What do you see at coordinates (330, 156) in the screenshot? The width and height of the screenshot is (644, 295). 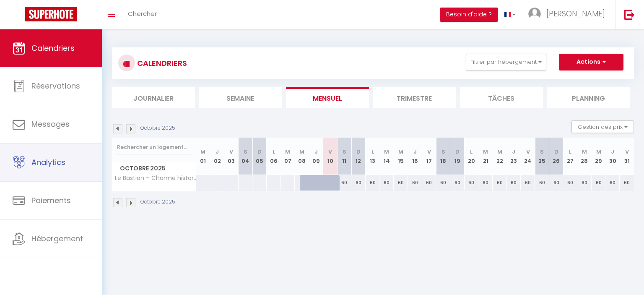 I see `th: 10` at bounding box center [330, 156].